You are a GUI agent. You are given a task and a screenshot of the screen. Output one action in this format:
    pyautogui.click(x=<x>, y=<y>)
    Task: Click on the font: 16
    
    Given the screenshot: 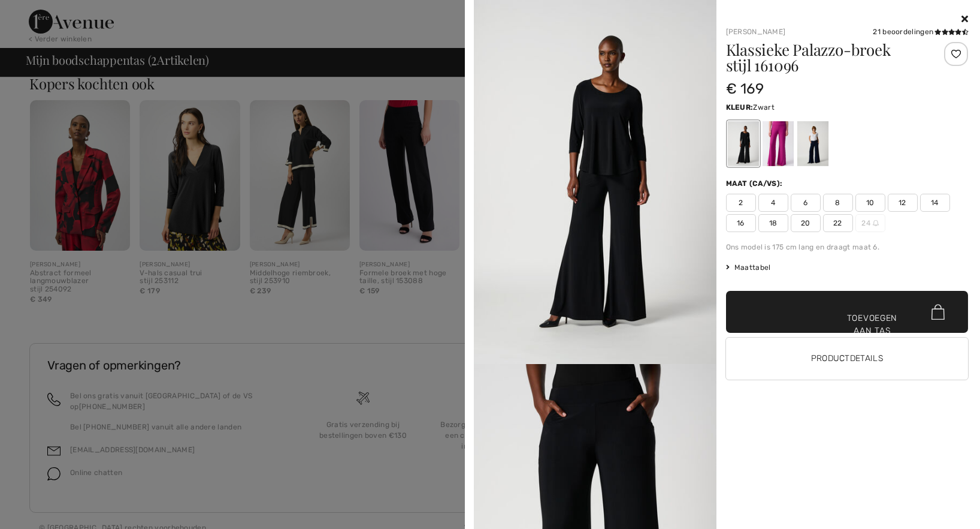 What is the action you would take?
    pyautogui.click(x=741, y=223)
    